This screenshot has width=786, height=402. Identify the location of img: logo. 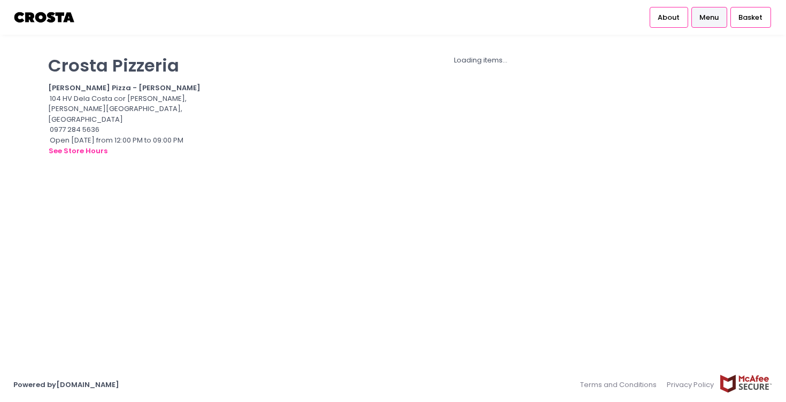
(44, 17).